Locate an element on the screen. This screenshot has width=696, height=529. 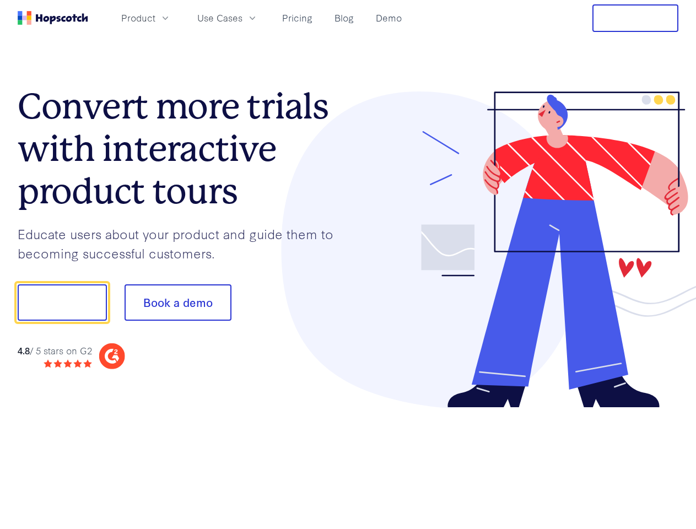
div: / 5 stars on G2 is located at coordinates (55, 351).